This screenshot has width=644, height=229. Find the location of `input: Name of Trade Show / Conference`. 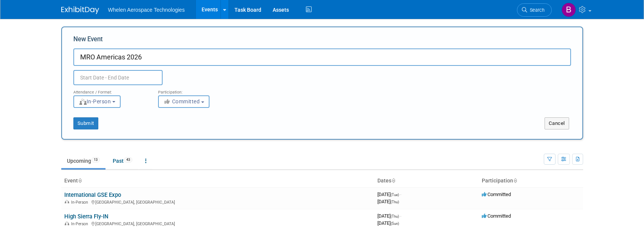

input: Name of Trade Show / Conference is located at coordinates (322, 57).